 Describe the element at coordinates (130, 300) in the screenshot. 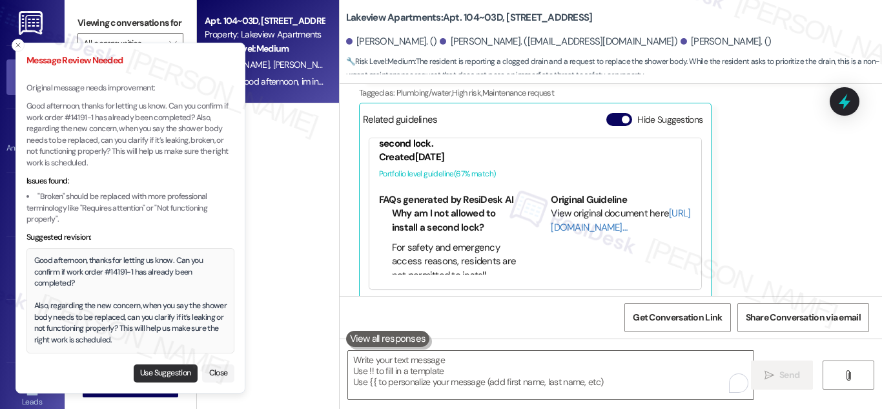

I see `div: Good afternoon, thanks for letting us know. Can you confirm if work order #14191-1 has already be...` at that location.